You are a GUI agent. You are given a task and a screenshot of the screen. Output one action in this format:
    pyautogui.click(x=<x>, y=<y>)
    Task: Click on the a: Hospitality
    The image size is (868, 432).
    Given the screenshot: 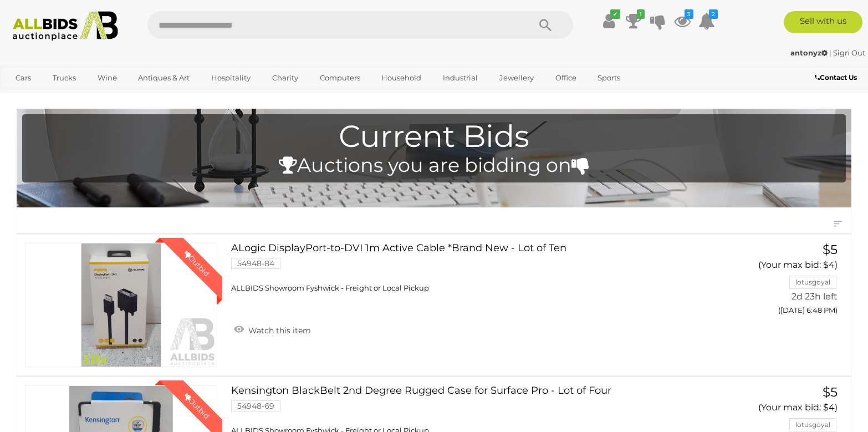 What is the action you would take?
    pyautogui.click(x=231, y=78)
    